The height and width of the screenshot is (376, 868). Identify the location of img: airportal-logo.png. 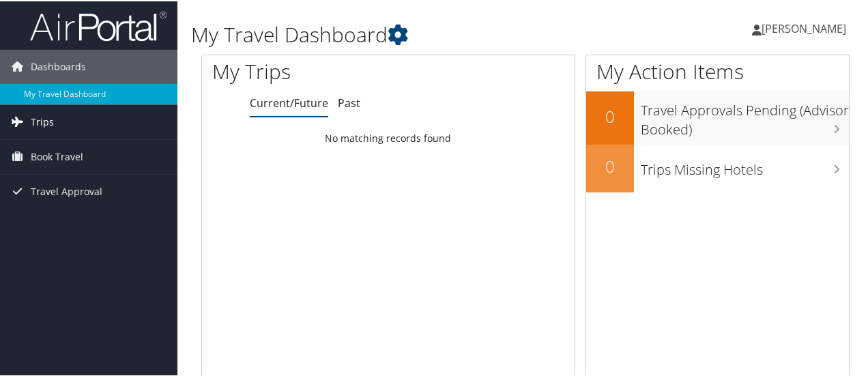
(98, 25).